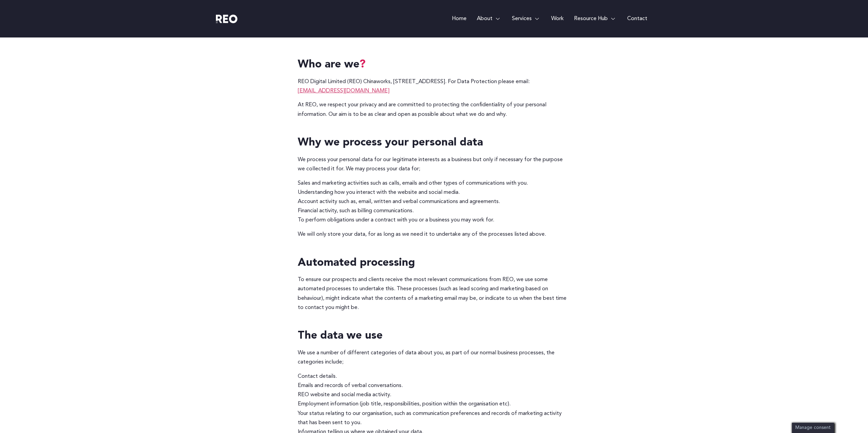 Image resolution: width=868 pixels, height=433 pixels. What do you see at coordinates (350, 386) in the screenshot?
I see `span: Emails and records of verbal conversations.` at bounding box center [350, 386].